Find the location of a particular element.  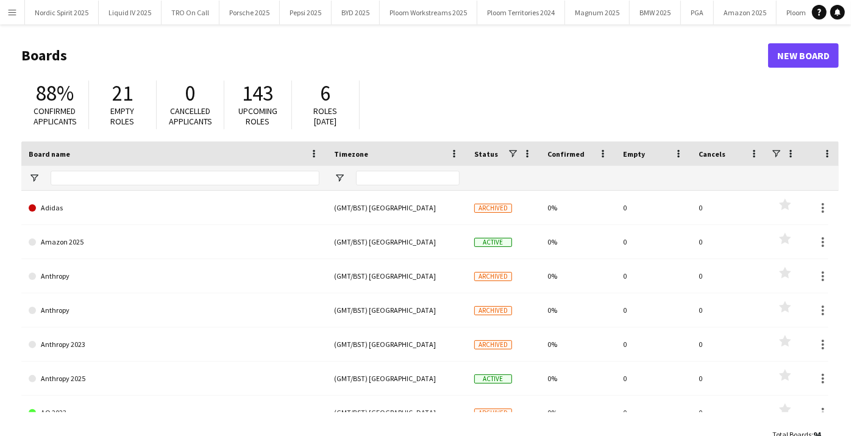

button: Ploom Workstreams 2025 is located at coordinates (428, 12).